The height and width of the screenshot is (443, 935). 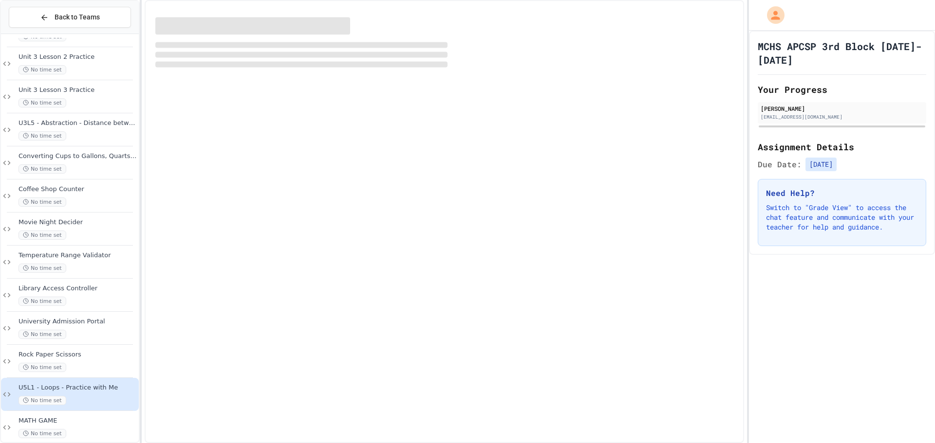 What do you see at coordinates (77, 388) in the screenshot?
I see `span: U5L1 - Loops - Practice with Me` at bounding box center [77, 388].